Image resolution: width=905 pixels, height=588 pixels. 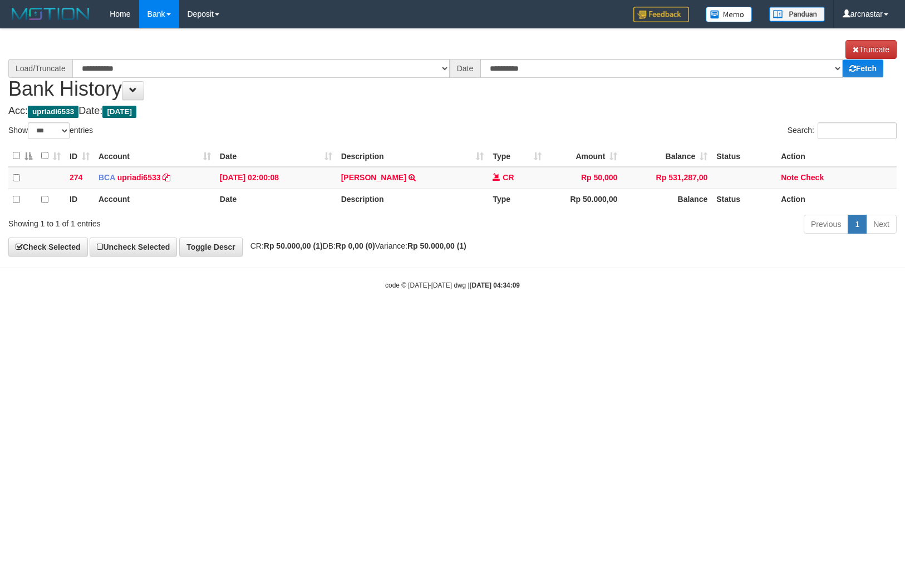 What do you see at coordinates (107, 178) in the screenshot?
I see `span: BCA` at bounding box center [107, 178].